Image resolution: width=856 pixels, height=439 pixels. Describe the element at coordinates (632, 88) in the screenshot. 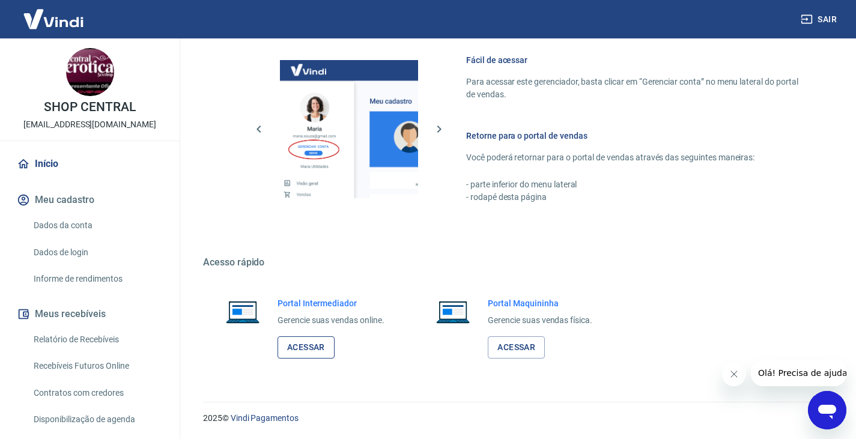

I see `p: Para acessar este gerenciador, basta clicar em “Gerenciar conta” no menu lateral do portal de ven...` at that location.